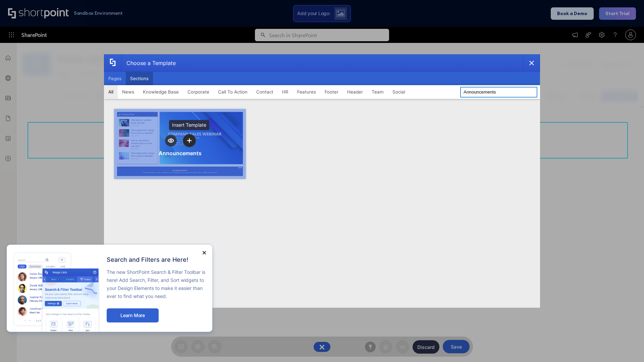 Image resolution: width=644 pixels, height=362 pixels. What do you see at coordinates (156, 285) in the screenshot?
I see `p: The new ShortPoint Search & Filter Toolbar is here! Add Search, Filter, and Sort widgets to your ...` at bounding box center [156, 285].